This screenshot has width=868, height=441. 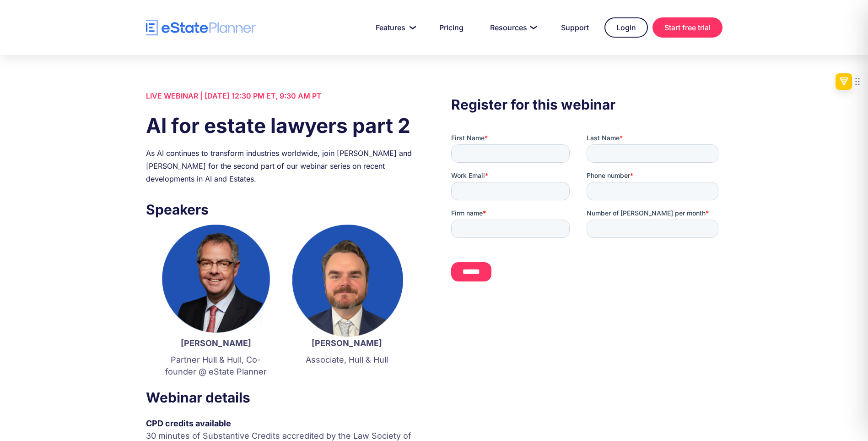 I want to click on a: home, so click(x=201, y=27).